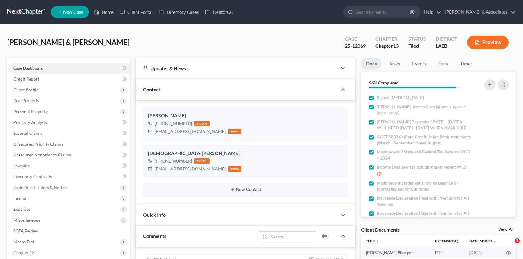  What do you see at coordinates (69, 231) in the screenshot?
I see `a: SOFA Review` at bounding box center [69, 231].